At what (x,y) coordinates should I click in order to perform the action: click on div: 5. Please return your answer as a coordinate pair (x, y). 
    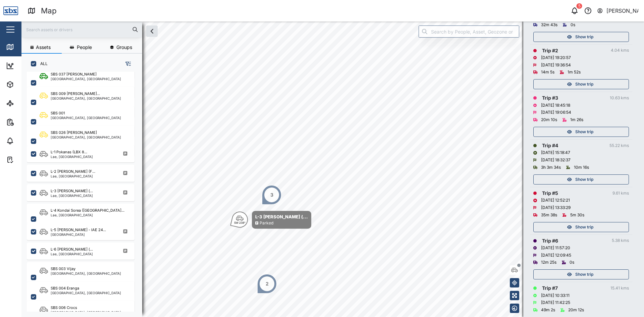
    Looking at the image, I should click on (579, 6).